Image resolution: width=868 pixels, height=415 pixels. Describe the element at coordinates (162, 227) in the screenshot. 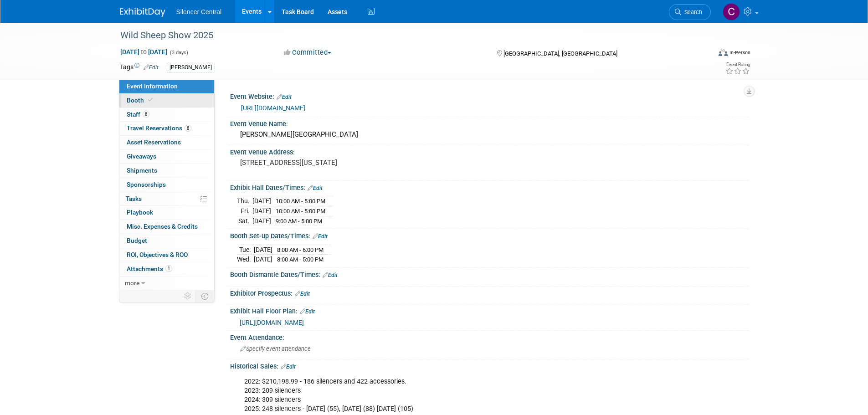

I see `span: Misc. Expenses & Credits` at that location.